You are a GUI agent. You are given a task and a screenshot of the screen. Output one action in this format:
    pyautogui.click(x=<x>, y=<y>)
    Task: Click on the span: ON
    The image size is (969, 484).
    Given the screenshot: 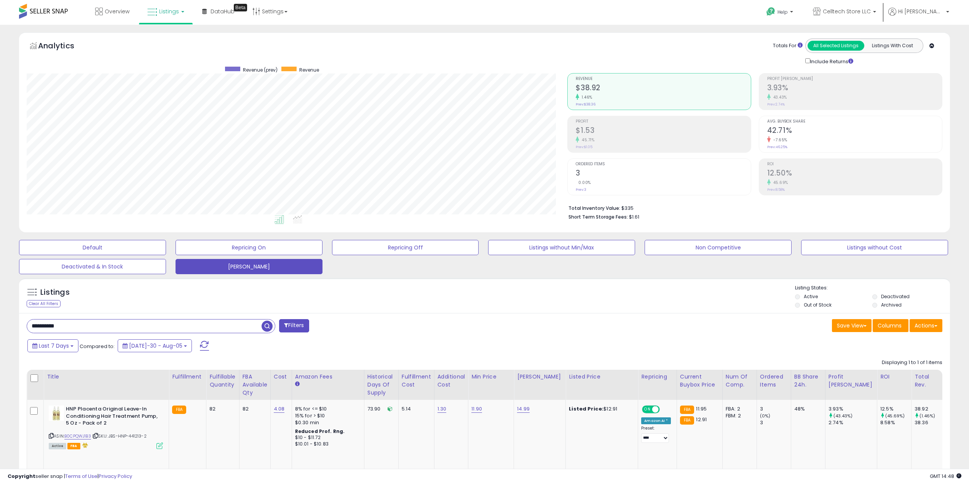 What is the action you would take?
    pyautogui.click(x=647, y=409)
    